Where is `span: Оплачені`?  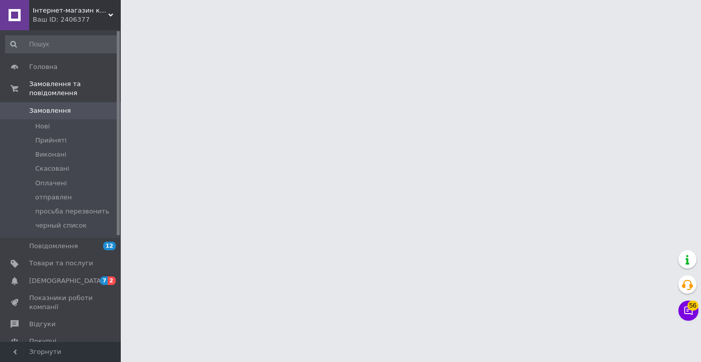 span: Оплачені is located at coordinates (51, 183).